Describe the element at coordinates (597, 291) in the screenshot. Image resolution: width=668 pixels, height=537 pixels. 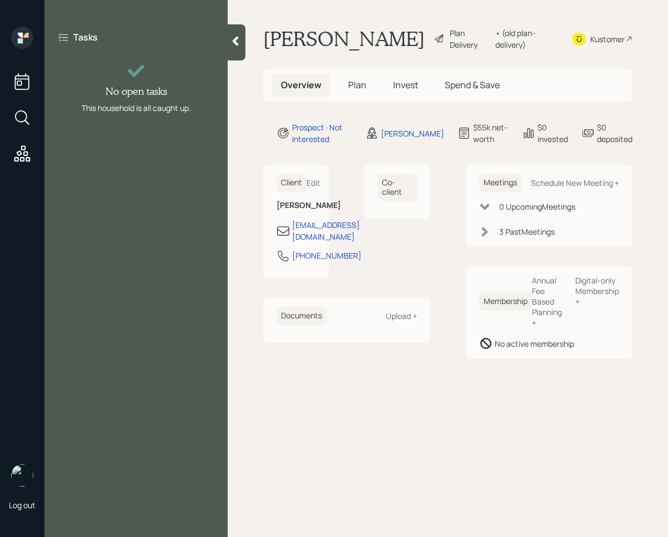
I see `div: Digital-only Membership +` at that location.